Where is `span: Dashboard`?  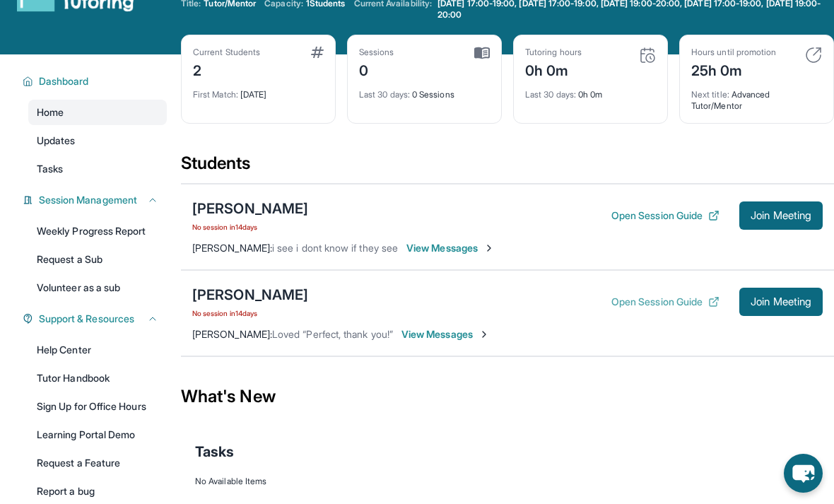
span: Dashboard is located at coordinates (64, 81).